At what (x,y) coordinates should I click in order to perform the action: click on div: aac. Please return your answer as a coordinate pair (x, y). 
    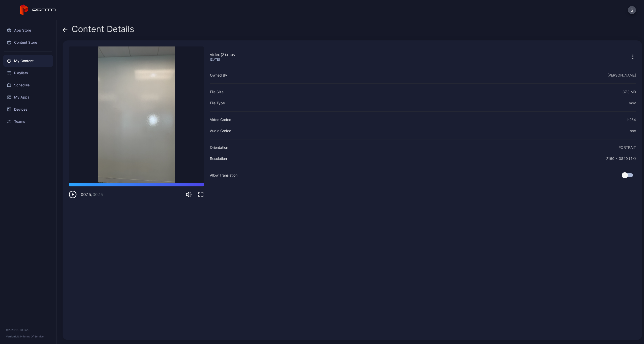
    Looking at the image, I should click on (633, 131).